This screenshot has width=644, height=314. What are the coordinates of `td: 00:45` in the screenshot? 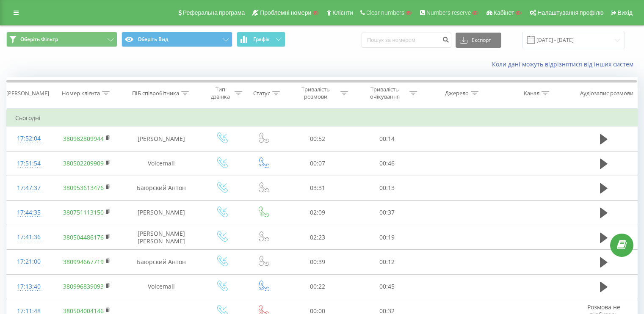 It's located at (387, 286).